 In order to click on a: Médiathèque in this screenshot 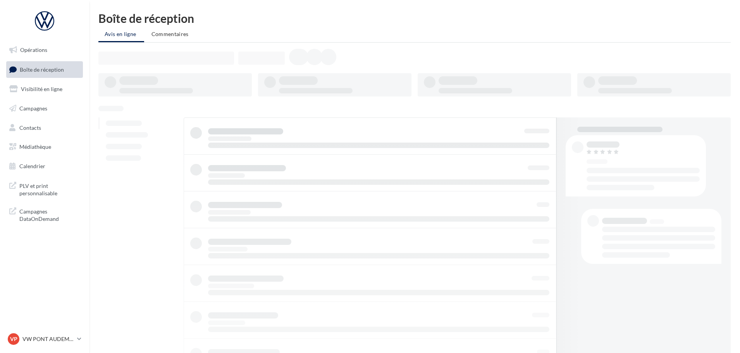, I will do `click(45, 147)`.